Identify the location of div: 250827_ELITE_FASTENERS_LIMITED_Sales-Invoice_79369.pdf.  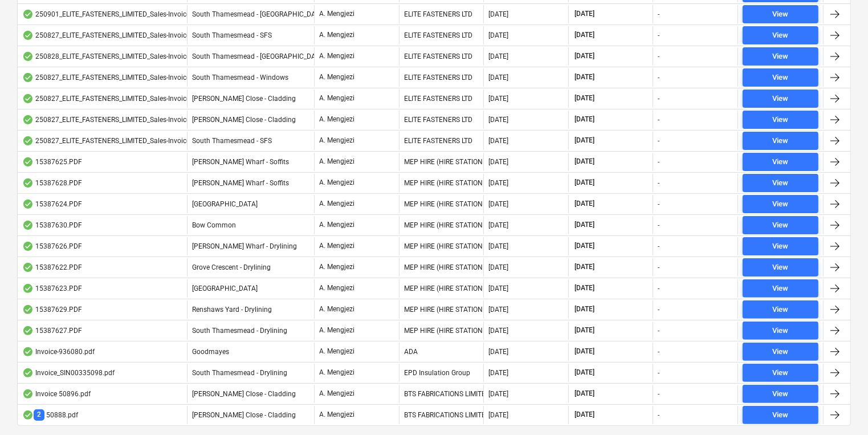
(123, 35).